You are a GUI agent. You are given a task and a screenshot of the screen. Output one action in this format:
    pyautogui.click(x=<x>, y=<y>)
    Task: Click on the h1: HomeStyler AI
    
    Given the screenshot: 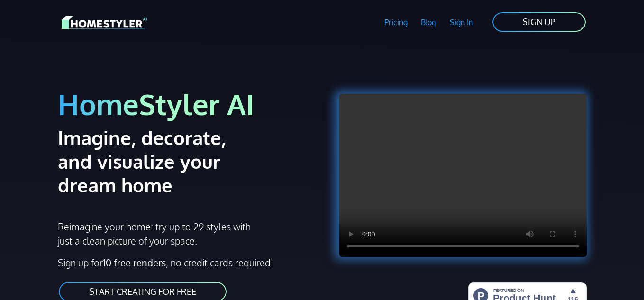 What is the action you would take?
    pyautogui.click(x=187, y=104)
    